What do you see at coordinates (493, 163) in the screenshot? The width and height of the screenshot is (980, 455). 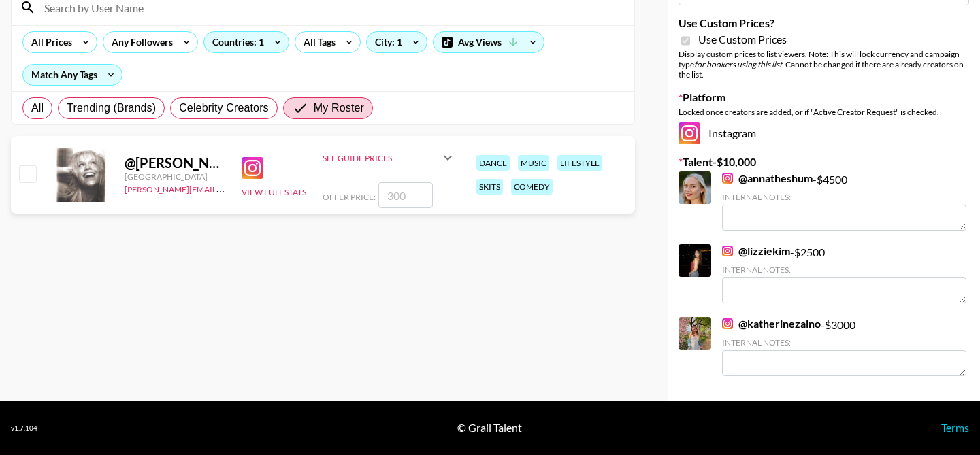 I see `div: dance` at bounding box center [493, 163].